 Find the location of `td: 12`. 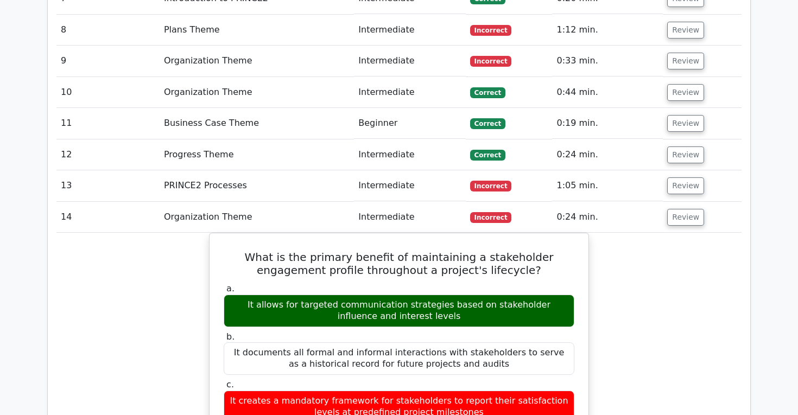

td: 12 is located at coordinates (108, 155).